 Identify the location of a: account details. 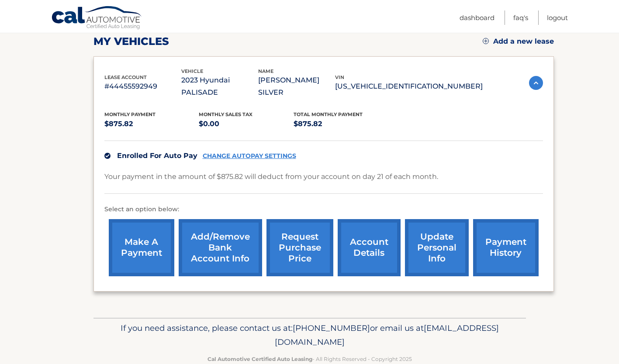
(369, 248).